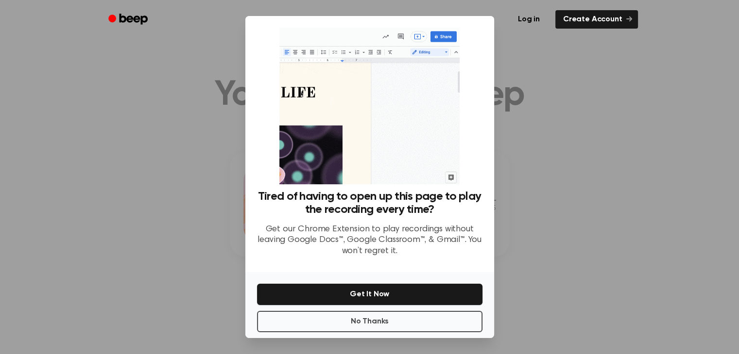 The image size is (739, 354). Describe the element at coordinates (528, 19) in the screenshot. I see `a: Log in` at that location.